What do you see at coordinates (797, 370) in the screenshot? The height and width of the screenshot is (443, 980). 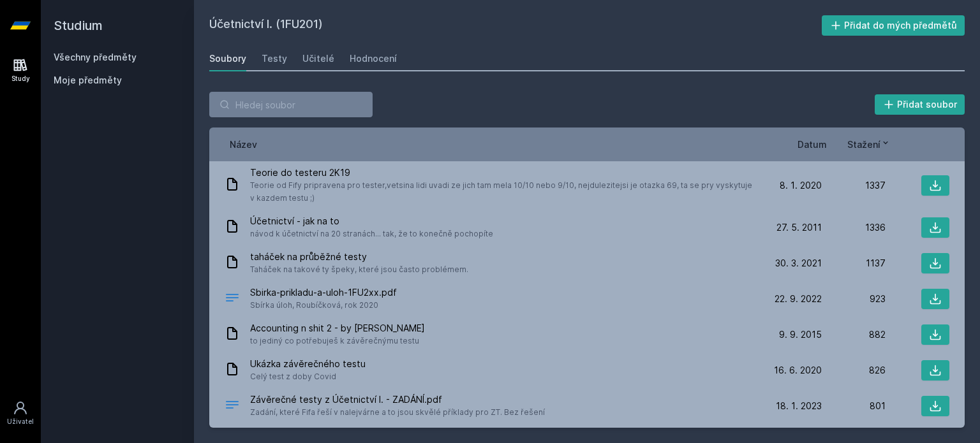 I see `span: 16. 6. 2020` at bounding box center [797, 370].